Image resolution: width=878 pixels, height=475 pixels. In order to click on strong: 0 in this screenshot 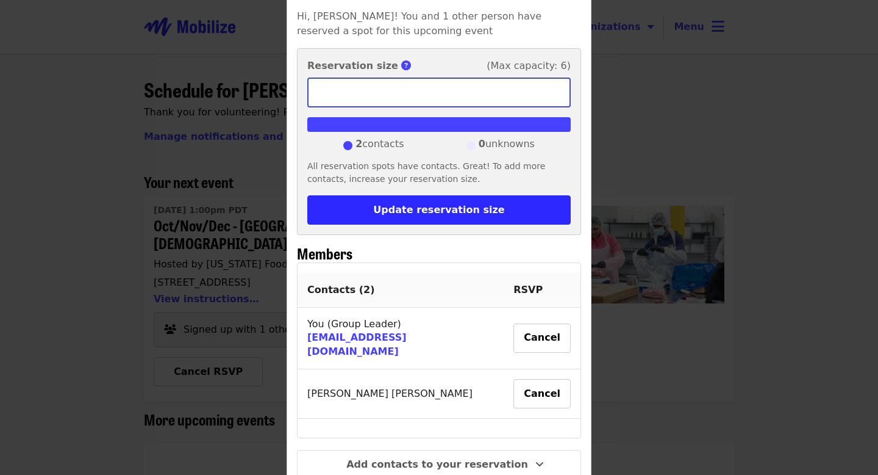, I will do `click(482, 143)`.